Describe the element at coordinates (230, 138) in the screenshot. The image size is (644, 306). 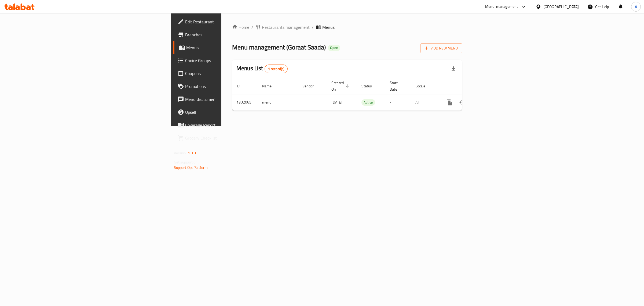
I see `span: Grocery Checklist` at that location.